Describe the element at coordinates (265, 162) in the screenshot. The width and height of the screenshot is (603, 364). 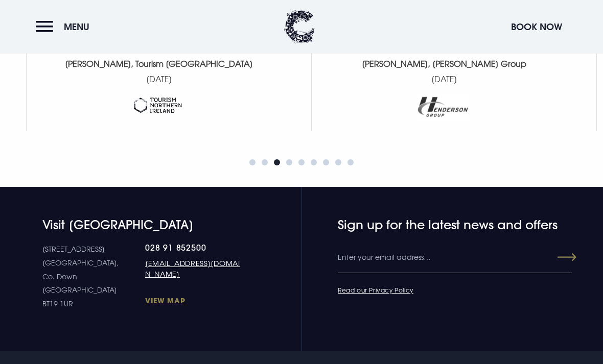
I see `span: Go to slide 2` at that location.